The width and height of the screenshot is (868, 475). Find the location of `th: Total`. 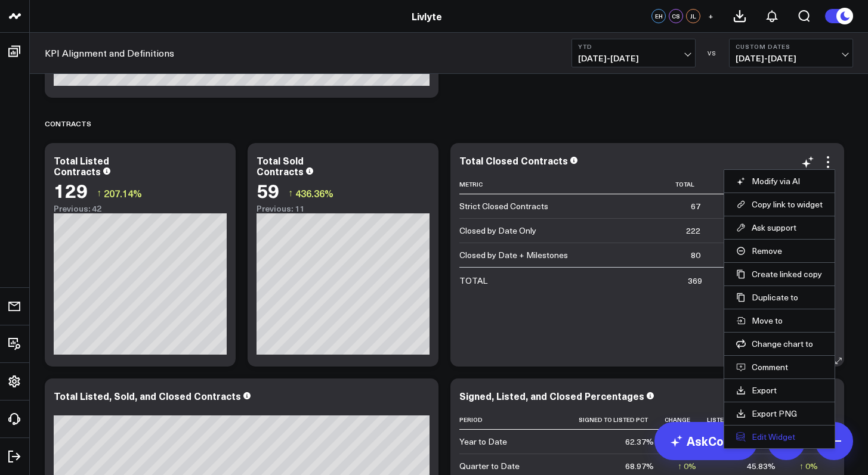

th: Total is located at coordinates (645, 184).